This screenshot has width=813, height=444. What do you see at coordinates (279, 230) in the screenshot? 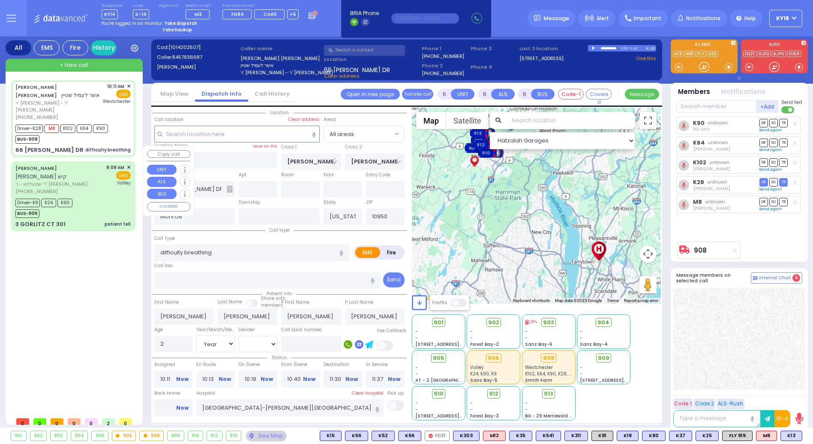
I see `span: Call type` at bounding box center [279, 230].